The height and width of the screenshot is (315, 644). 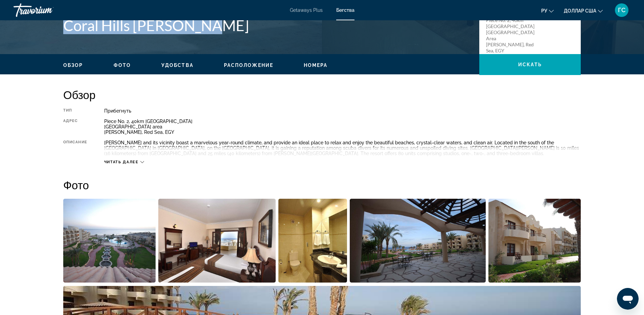 What do you see at coordinates (306, 10) in the screenshot?
I see `font: Getaways Plus` at bounding box center [306, 10].